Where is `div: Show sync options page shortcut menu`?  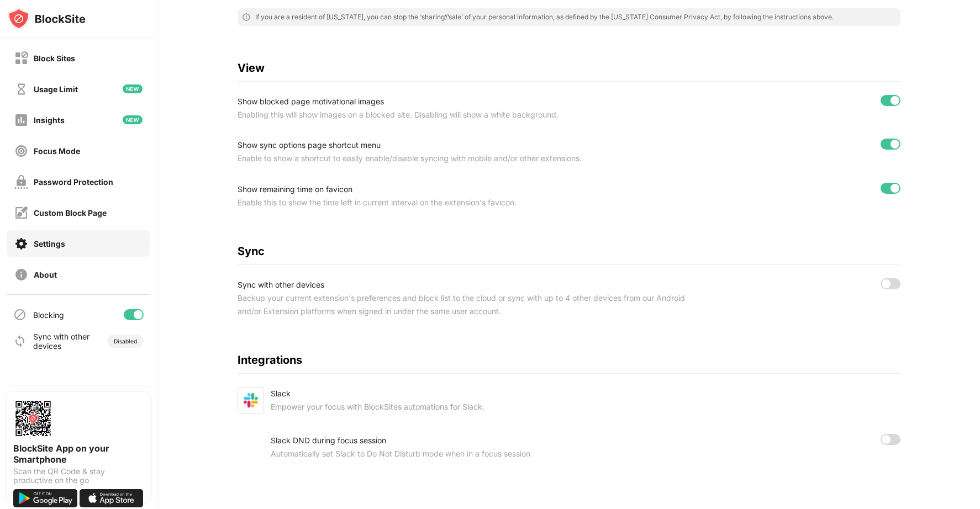 div: Show sync options page shortcut menu is located at coordinates (469, 145).